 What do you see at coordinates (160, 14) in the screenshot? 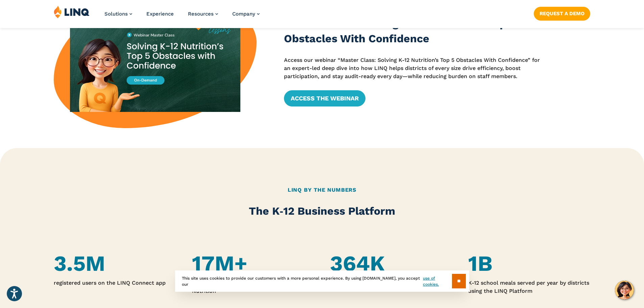
I see `a: Experience` at bounding box center [160, 14].